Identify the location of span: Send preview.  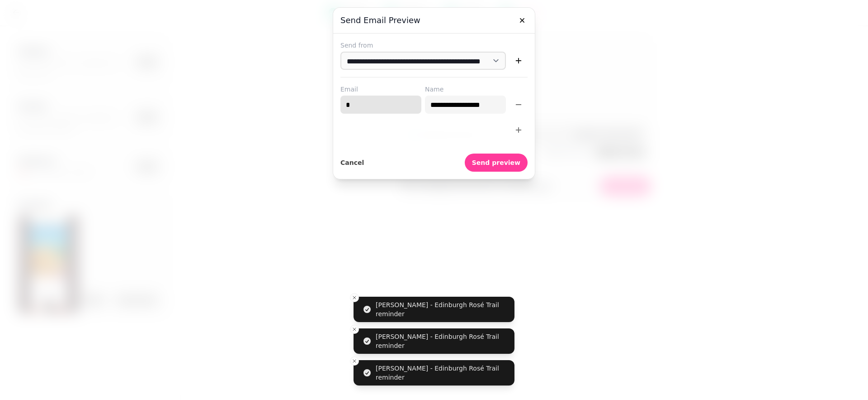
(496, 163).